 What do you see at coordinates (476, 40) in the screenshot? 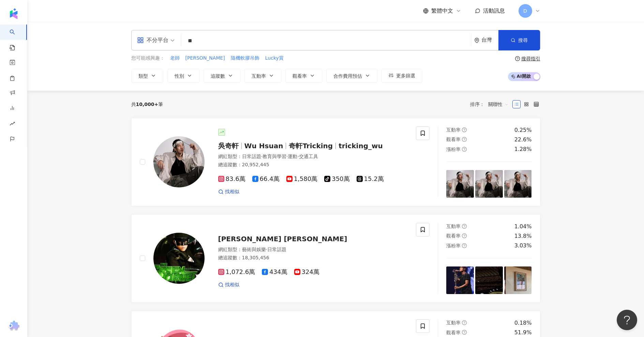
I see `span: environment` at bounding box center [476, 40].